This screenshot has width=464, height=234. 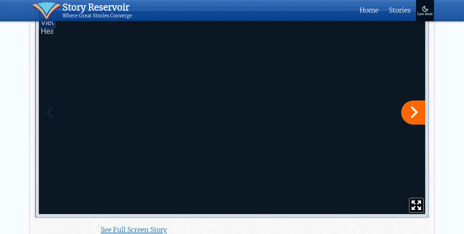 I want to click on div: Story Reservoir, so click(x=97, y=7).